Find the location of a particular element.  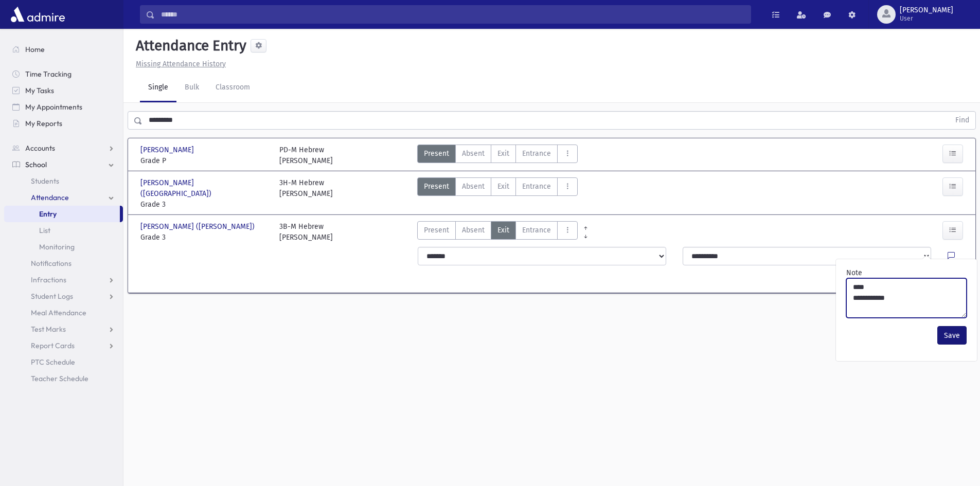

img: AdmirePro is located at coordinates (38, 15).